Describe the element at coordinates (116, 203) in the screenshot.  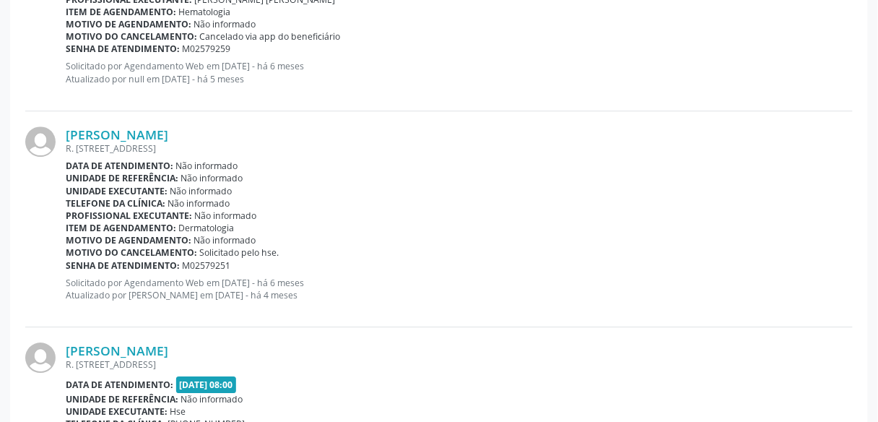
I see `b: Telefone da clínica:` at that location.